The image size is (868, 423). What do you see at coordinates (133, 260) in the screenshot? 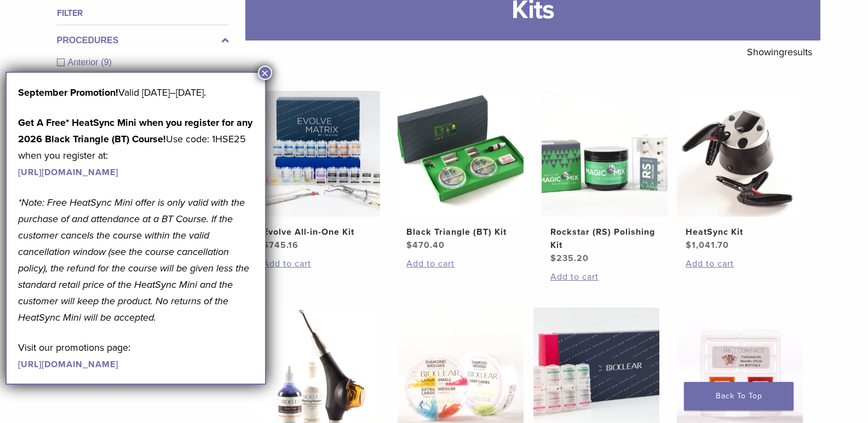
I see `em: *Note: Free HeatSync Mini offer is only valid with the purchase of and attendance at a BT Course....` at bounding box center [133, 260].